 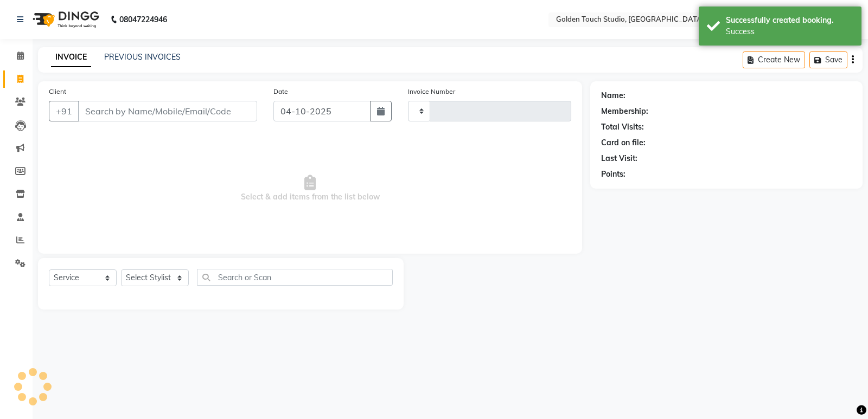 I want to click on div: Name:, so click(x=613, y=96).